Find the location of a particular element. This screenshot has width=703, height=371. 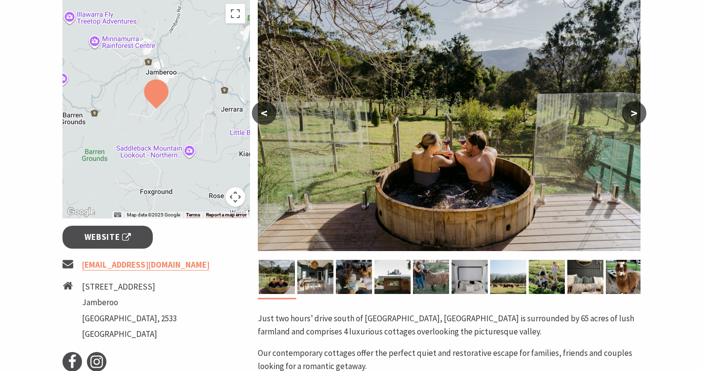

img: Our Cows is located at coordinates (508, 277).